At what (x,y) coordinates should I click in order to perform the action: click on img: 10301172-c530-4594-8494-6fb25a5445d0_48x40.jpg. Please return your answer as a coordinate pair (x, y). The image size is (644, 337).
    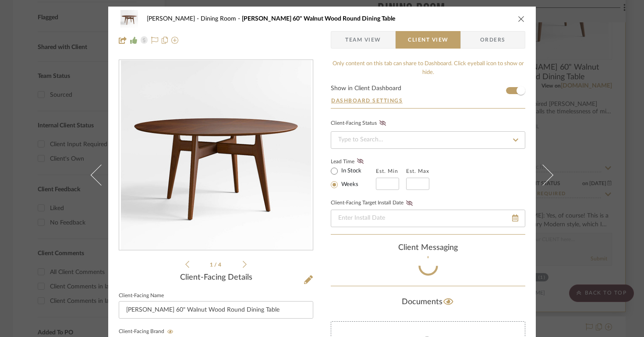
    Looking at the image, I should click on (129, 19).